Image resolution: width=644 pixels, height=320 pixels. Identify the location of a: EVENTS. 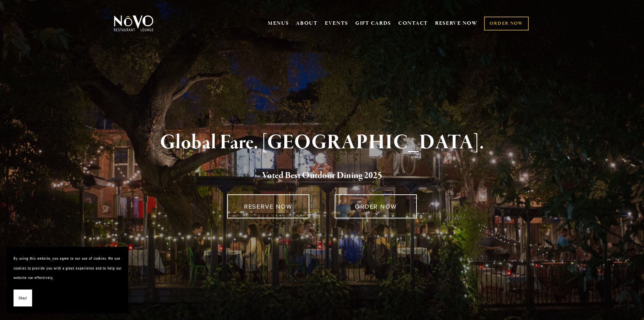
(336, 23).